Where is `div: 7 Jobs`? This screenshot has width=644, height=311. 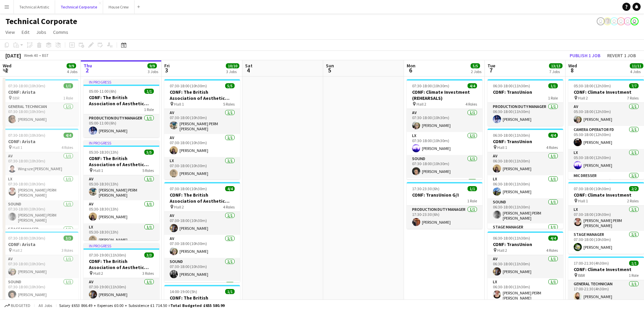
div: 7 Jobs is located at coordinates (556, 71).